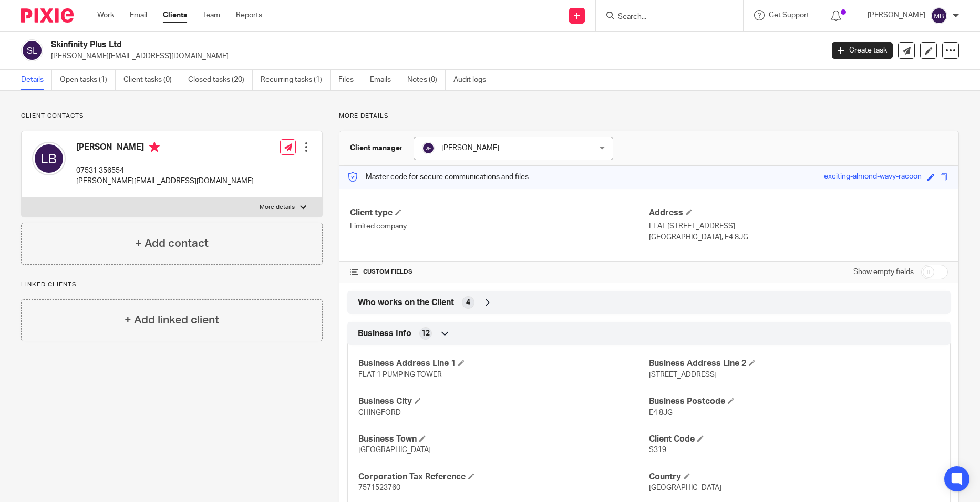 The width and height of the screenshot is (980, 502). Describe the element at coordinates (172, 285) in the screenshot. I see `p: Linked clients` at that location.